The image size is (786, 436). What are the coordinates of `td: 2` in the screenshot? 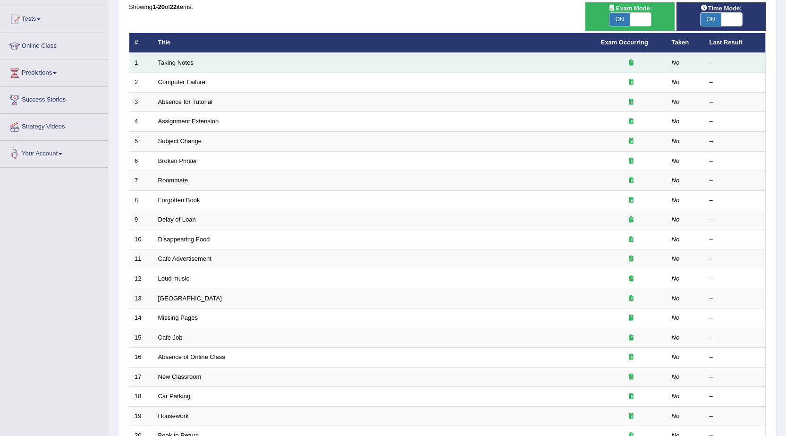 It's located at (141, 83).